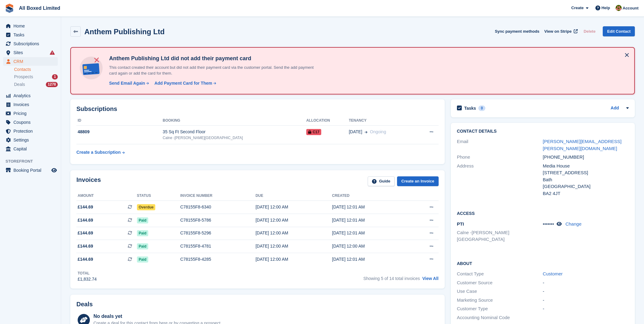 This screenshot has width=644, height=324. What do you see at coordinates (52, 53) in the screenshot?
I see `i: Smart entry sync failures have occurred` at bounding box center [52, 53].